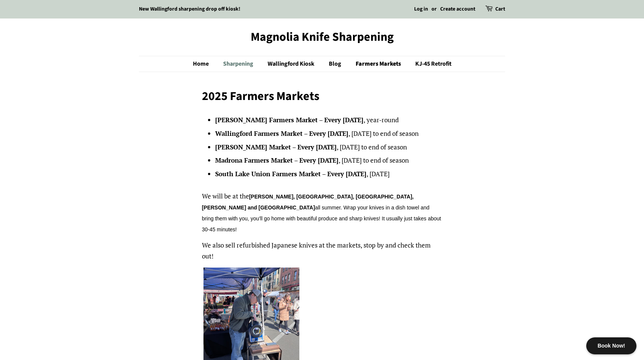 The height and width of the screenshot is (360, 644). Describe the element at coordinates (205, 64) in the screenshot. I see `a: Home` at that location.